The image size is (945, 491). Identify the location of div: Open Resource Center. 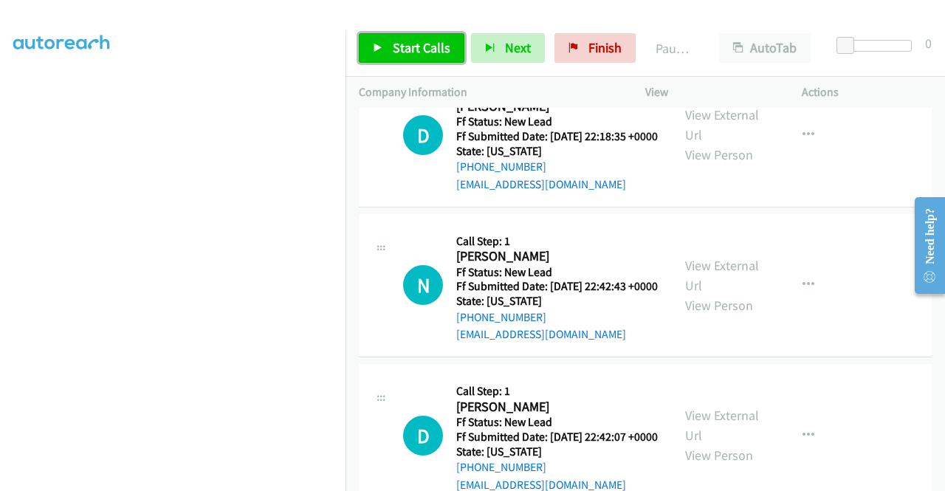
(27, 58).